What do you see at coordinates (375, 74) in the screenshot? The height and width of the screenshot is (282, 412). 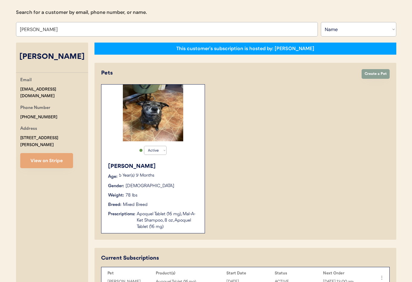 I see `button: Create a Pet` at bounding box center [375, 74].